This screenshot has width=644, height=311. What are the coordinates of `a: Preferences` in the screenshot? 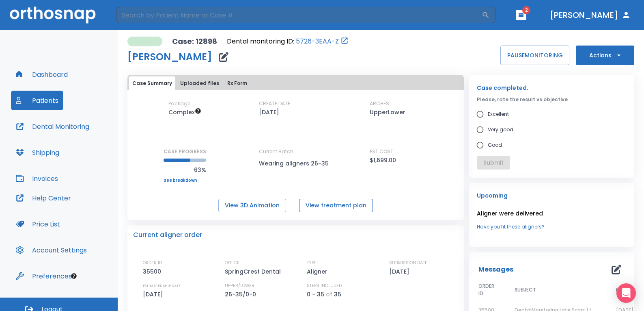 It's located at (44, 276).